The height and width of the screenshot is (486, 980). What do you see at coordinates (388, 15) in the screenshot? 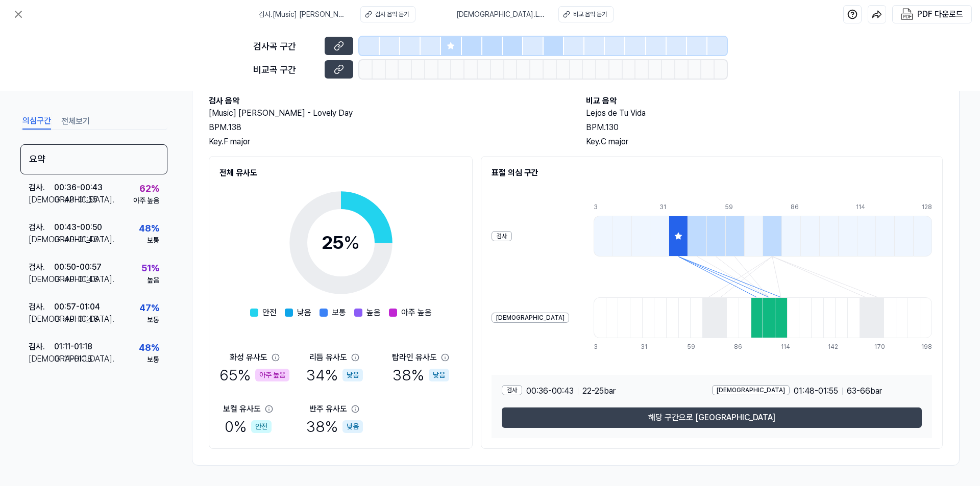
I see `button: 검사 음악 듣기` at bounding box center [388, 15].